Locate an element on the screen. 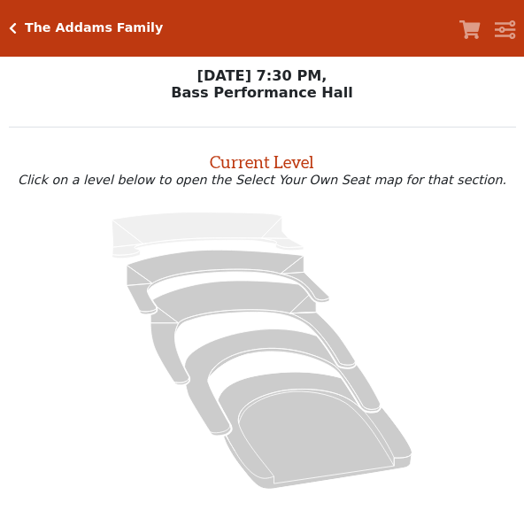 This screenshot has width=524, height=518. h5: The Addams Family is located at coordinates (94, 27).